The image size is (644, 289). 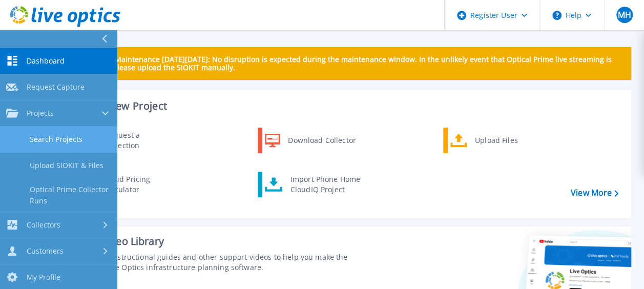 What do you see at coordinates (211, 241) in the screenshot?
I see `div: Support Video Library` at bounding box center [211, 241].